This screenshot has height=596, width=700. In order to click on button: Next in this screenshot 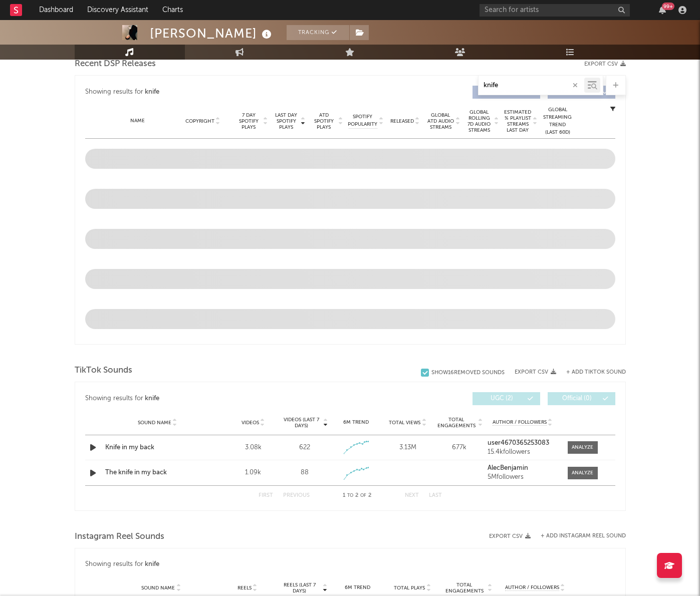, I will do `click(412, 495)`.